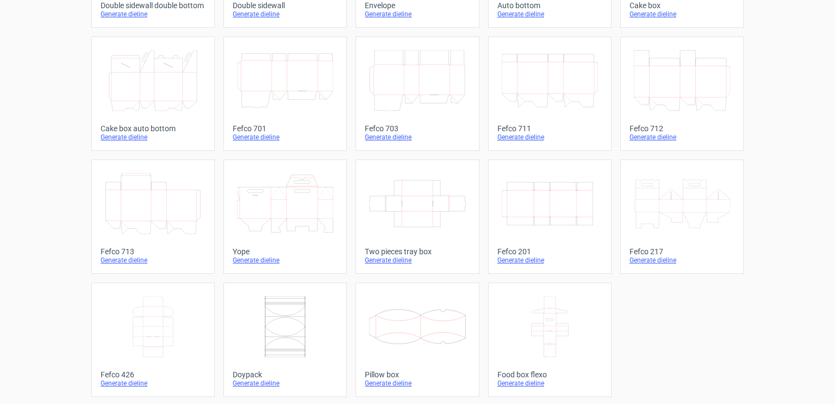 The height and width of the screenshot is (404, 835). Describe the element at coordinates (417, 94) in the screenshot. I see `a: Fefco 703Generate dieline` at that location.